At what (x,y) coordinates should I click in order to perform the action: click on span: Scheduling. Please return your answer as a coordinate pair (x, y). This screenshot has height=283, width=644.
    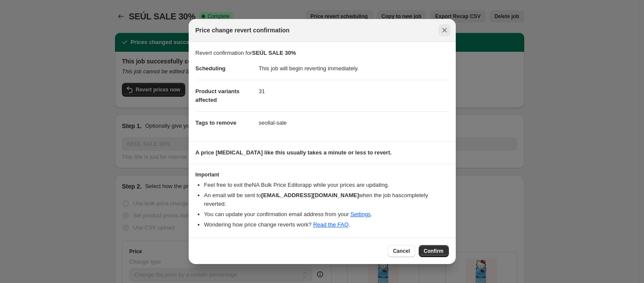
    Looking at the image, I should click on (211, 68).